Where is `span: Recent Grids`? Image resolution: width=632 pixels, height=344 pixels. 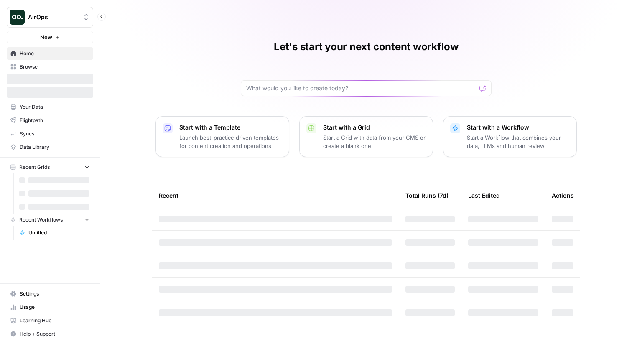
span: Recent Grids is located at coordinates (34, 167).